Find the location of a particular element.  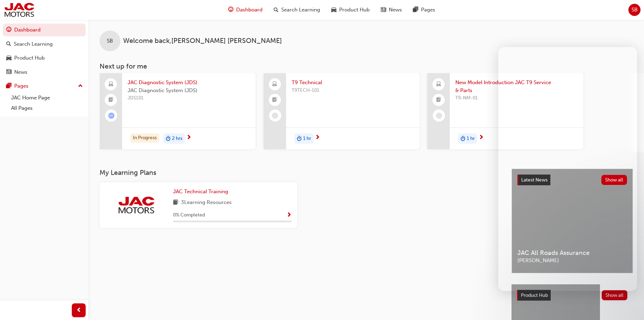

span: up-icon is located at coordinates (81, 86).